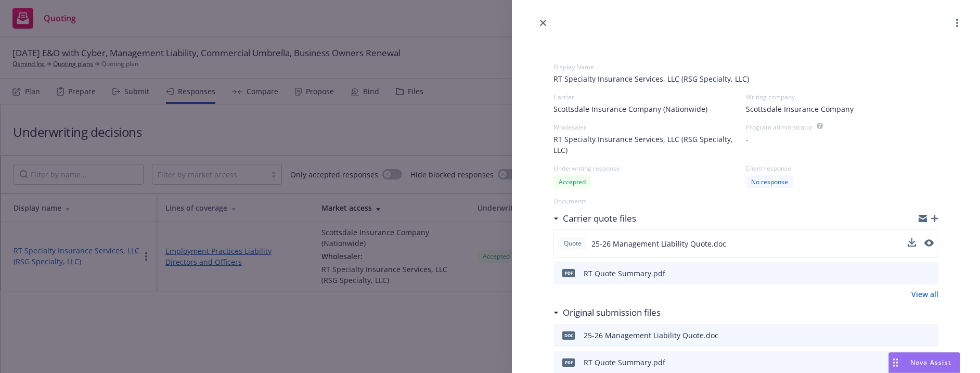  What do you see at coordinates (843, 168) in the screenshot?
I see `div: Client response` at bounding box center [843, 168].